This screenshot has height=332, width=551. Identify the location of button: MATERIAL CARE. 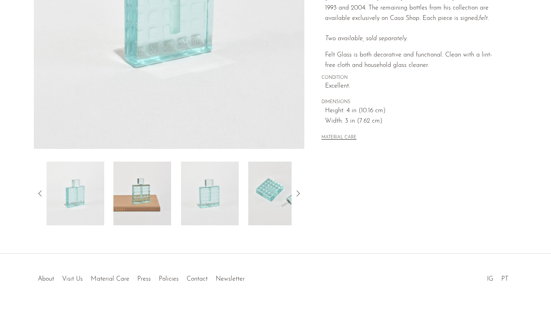
(339, 138).